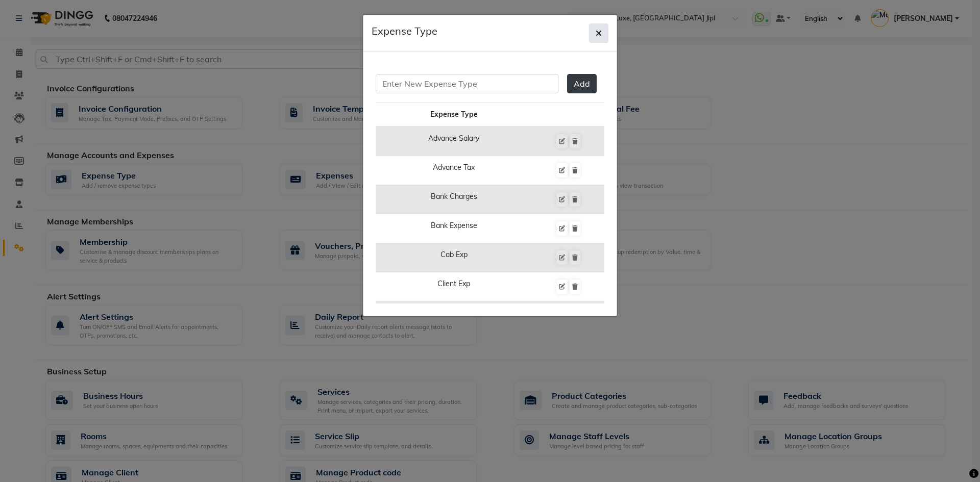 This screenshot has height=482, width=980. Describe the element at coordinates (454, 200) in the screenshot. I see `td: Bank Charges` at that location.